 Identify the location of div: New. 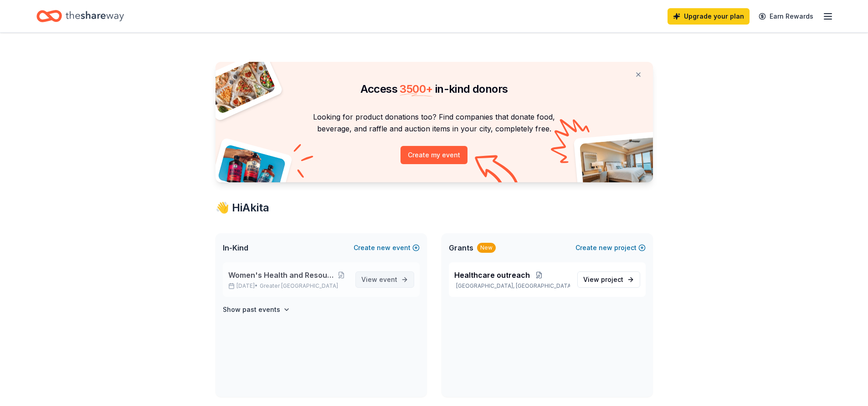
(486, 248).